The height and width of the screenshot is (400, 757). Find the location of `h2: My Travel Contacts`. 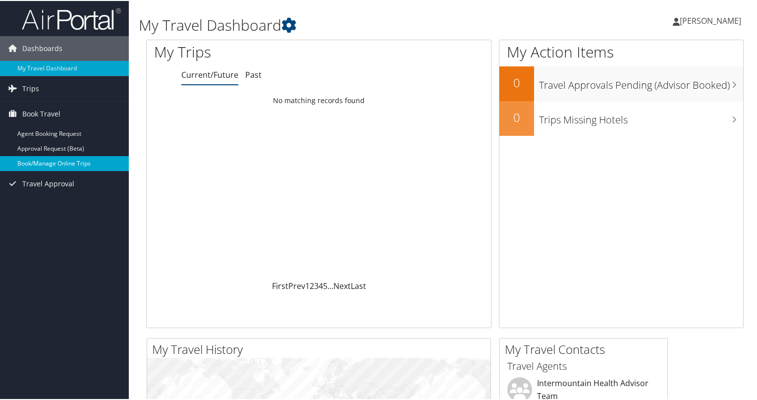

h2: My Travel Contacts is located at coordinates (586, 348).